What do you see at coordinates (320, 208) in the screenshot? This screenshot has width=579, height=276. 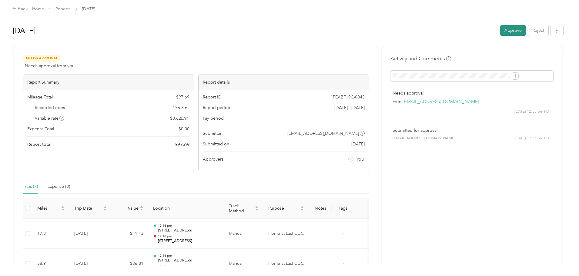 I see `th: Notes` at bounding box center [320, 208].